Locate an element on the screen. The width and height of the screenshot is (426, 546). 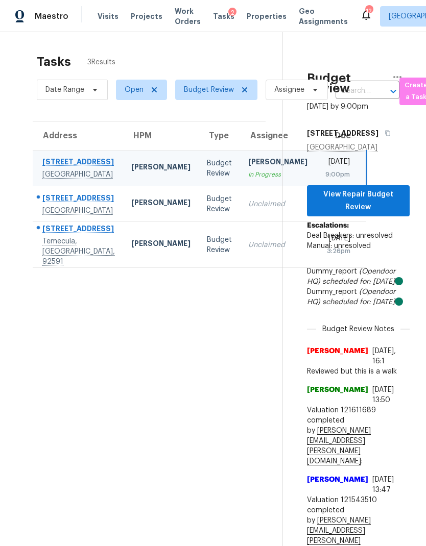
span: Date Range is located at coordinates (65, 90).